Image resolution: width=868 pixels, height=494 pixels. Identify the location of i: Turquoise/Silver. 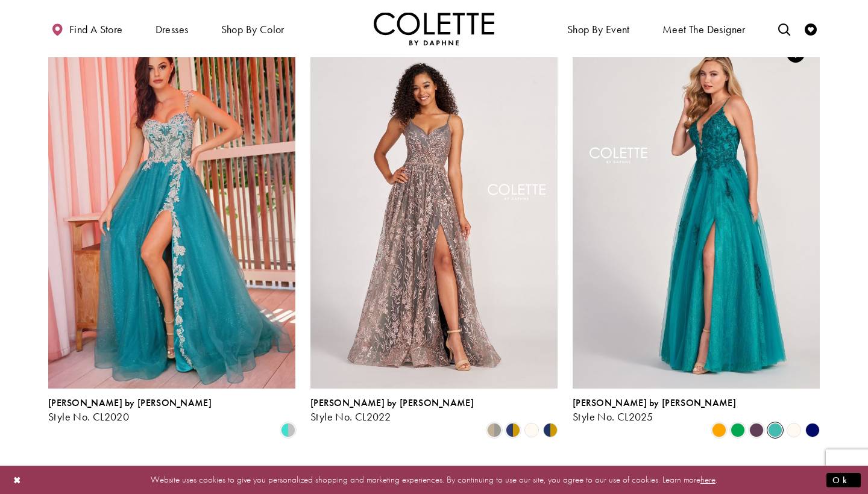
(288, 430).